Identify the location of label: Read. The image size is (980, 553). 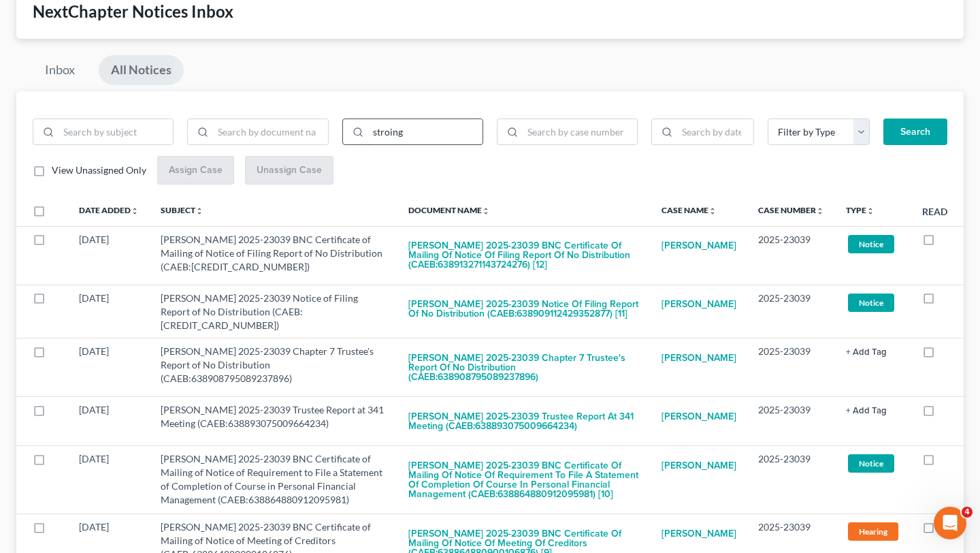
(934, 211).